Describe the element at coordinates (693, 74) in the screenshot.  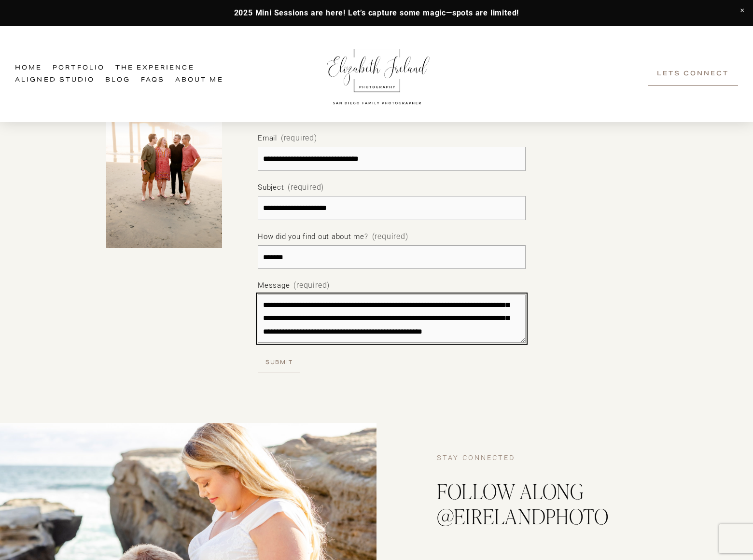
I see `a: Lets Connect` at that location.